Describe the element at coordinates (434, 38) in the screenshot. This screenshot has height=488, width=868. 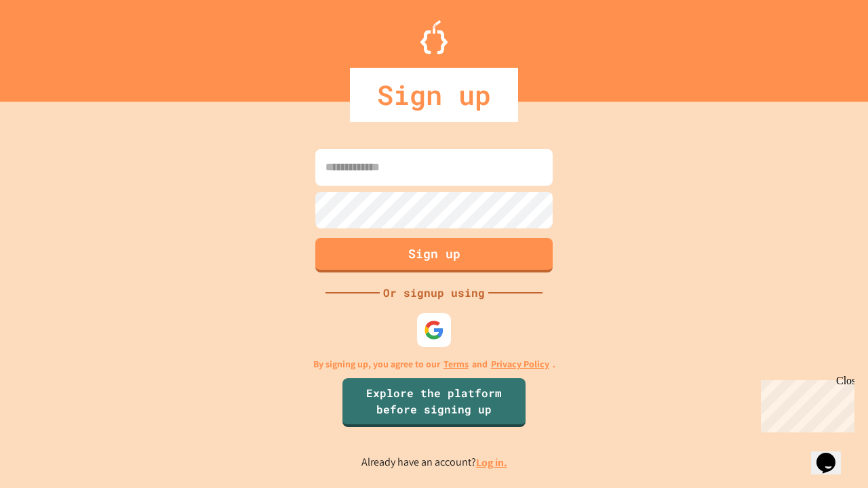
I see `img: Logo.svg` at that location.